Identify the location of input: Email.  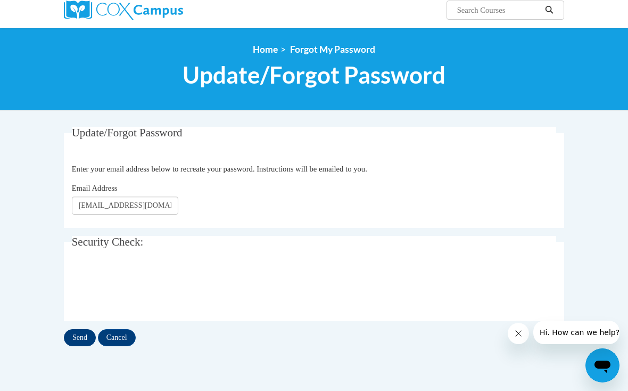
(125, 205).